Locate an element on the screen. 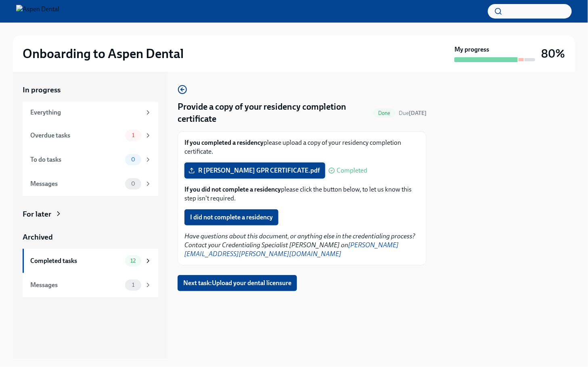  span: I did not complete a residency is located at coordinates (231, 217).